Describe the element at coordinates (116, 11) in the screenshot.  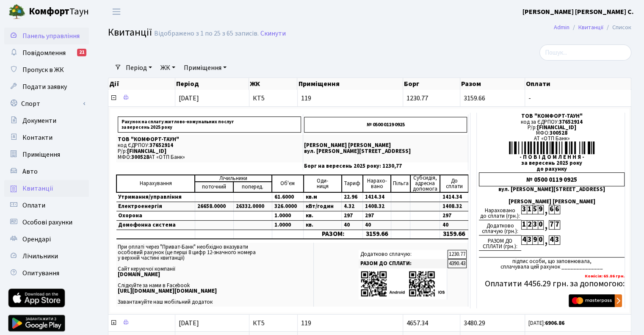
I see `button: Переключити навігацію` at that location.